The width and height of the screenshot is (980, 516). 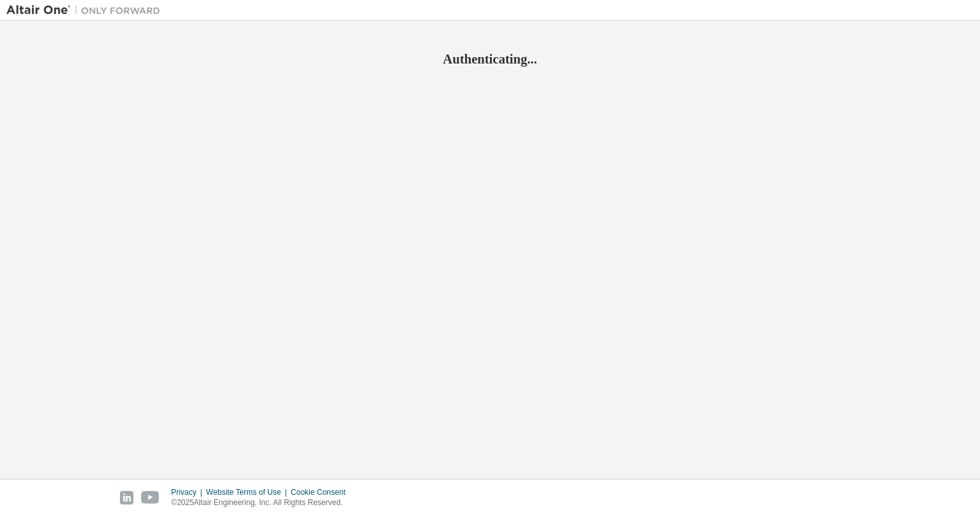 What do you see at coordinates (150, 498) in the screenshot?
I see `img: youtube.svg` at bounding box center [150, 498].